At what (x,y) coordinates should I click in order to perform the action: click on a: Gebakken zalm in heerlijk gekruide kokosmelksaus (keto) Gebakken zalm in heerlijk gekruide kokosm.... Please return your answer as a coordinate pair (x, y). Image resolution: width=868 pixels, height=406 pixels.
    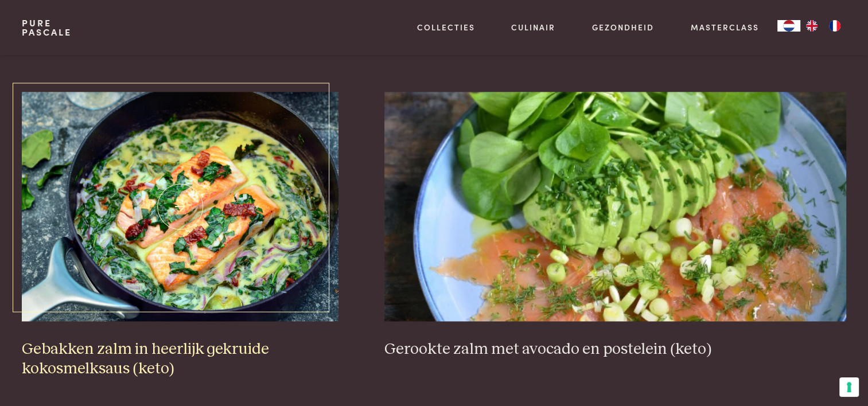
    Looking at the image, I should click on (180, 236).